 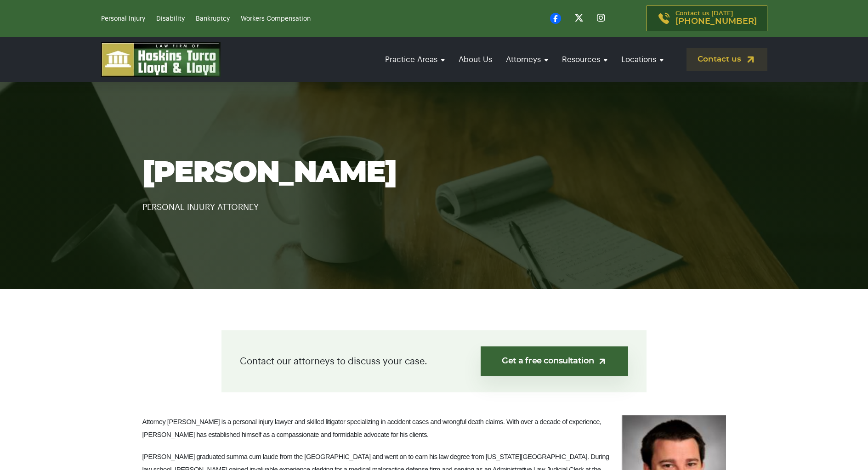 I want to click on a: About Us, so click(x=475, y=59).